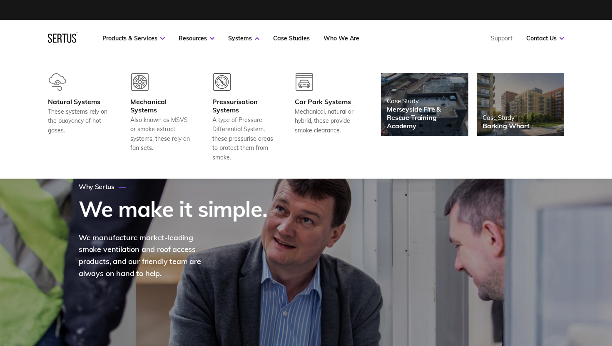  I want to click on a: Who We Are, so click(341, 38).